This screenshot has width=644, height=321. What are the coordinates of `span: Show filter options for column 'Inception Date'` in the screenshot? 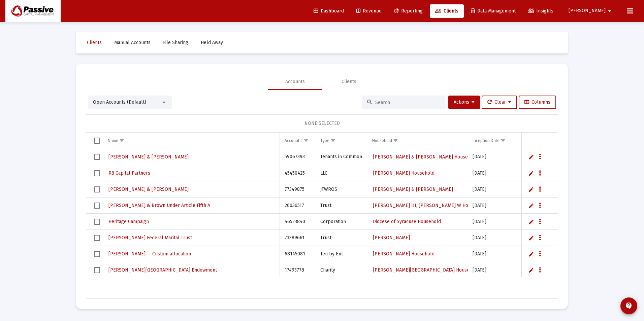 It's located at (503, 141).